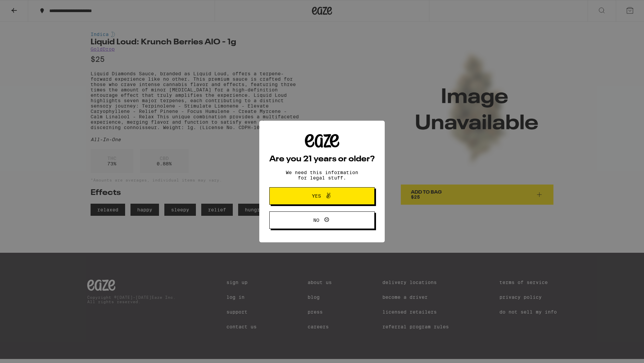 The image size is (644, 363). I want to click on button: Yes, so click(322, 196).